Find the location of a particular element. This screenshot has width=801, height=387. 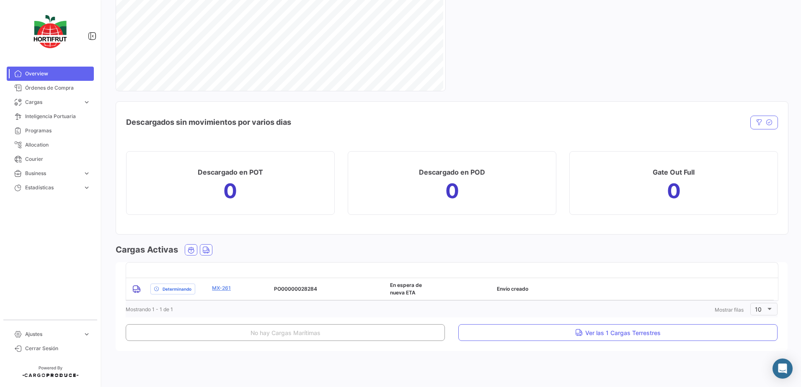

span: Mostrando 1 - 1 de 1 is located at coordinates (149, 309).